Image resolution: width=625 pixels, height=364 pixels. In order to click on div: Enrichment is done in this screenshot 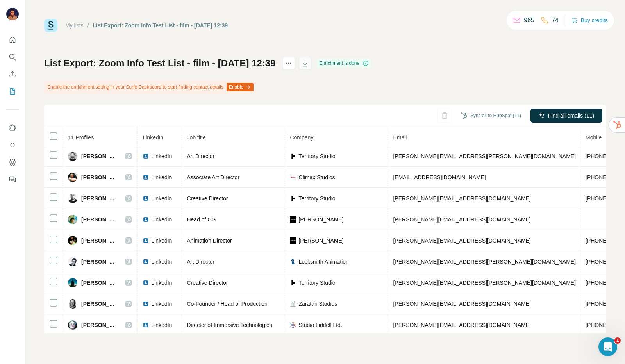, I will do `click(344, 63)`.